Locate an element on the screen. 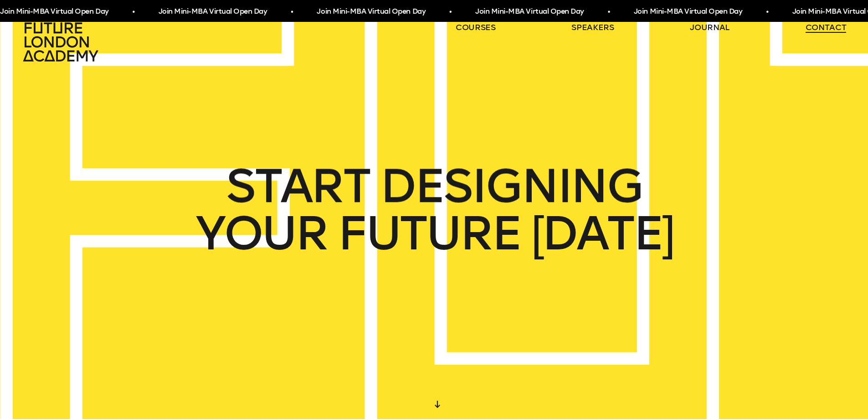  a: journal is located at coordinates (709, 28).